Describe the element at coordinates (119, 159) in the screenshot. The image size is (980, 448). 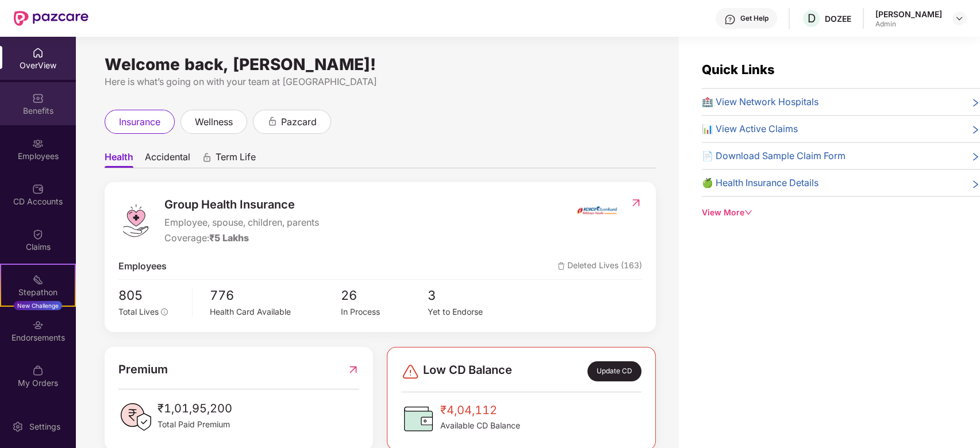
I see `span: Health` at that location.